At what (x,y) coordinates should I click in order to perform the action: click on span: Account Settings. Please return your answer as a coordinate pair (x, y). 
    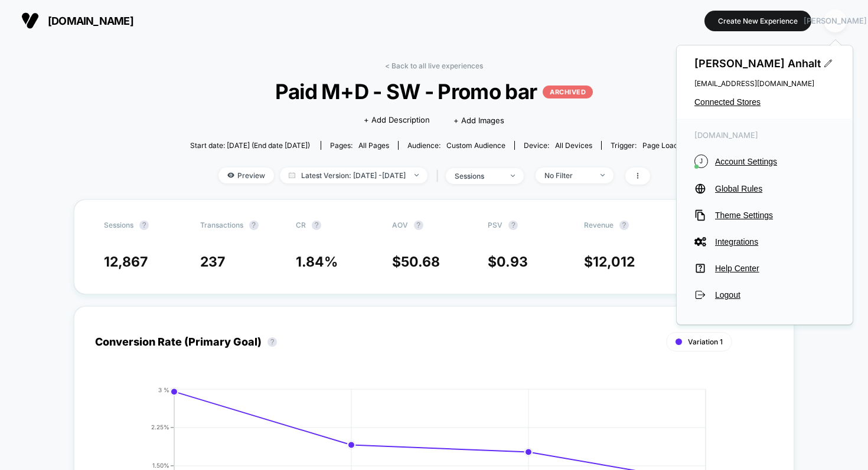
    Looking at the image, I should click on (775, 162).